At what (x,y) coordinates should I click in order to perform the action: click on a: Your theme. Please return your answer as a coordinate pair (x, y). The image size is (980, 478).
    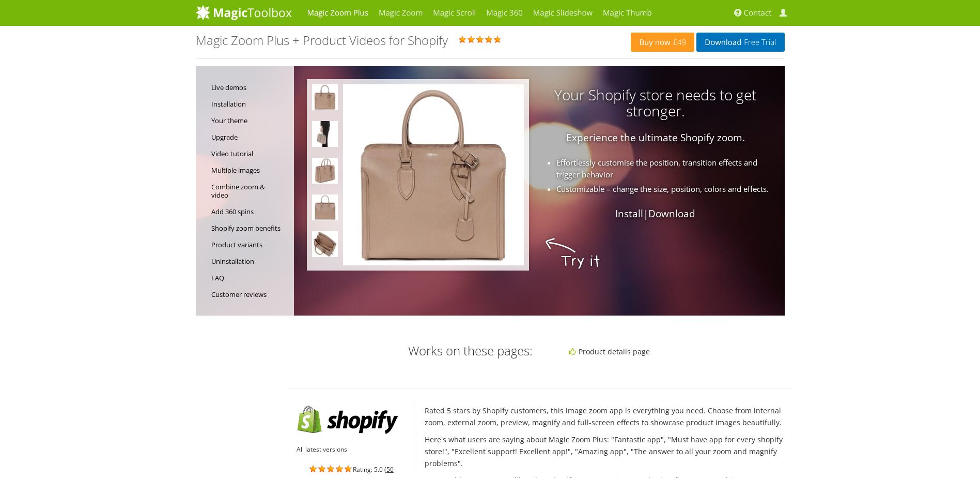
    Looking at the image, I should click on (250, 121).